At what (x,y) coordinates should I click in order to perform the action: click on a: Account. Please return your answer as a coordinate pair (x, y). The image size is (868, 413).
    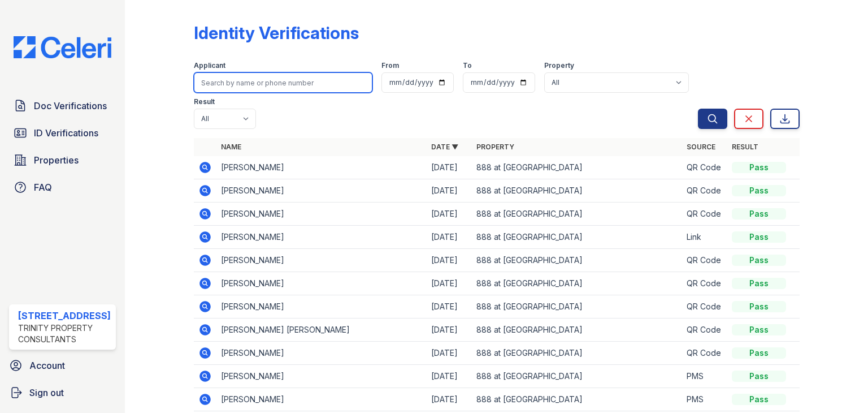
    Looking at the image, I should click on (62, 366).